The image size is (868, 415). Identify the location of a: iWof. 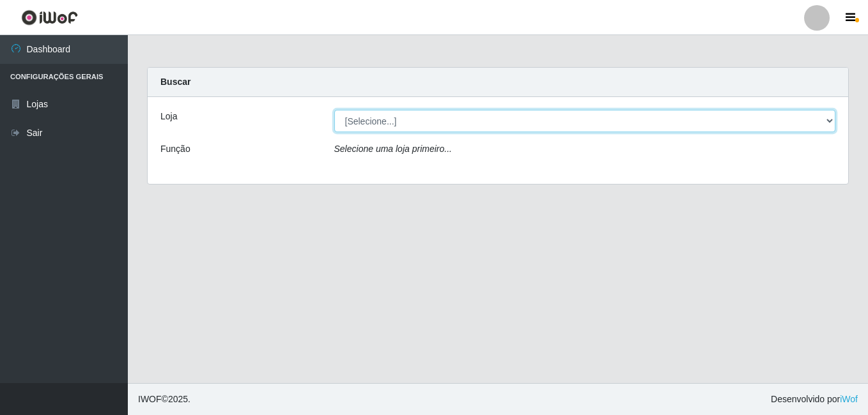
(848, 399).